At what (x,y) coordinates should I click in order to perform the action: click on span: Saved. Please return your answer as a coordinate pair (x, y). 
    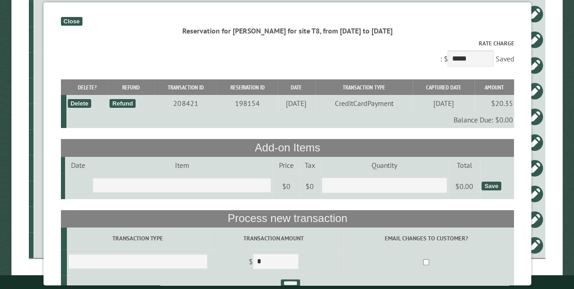
    Looking at the image, I should click on (504, 59).